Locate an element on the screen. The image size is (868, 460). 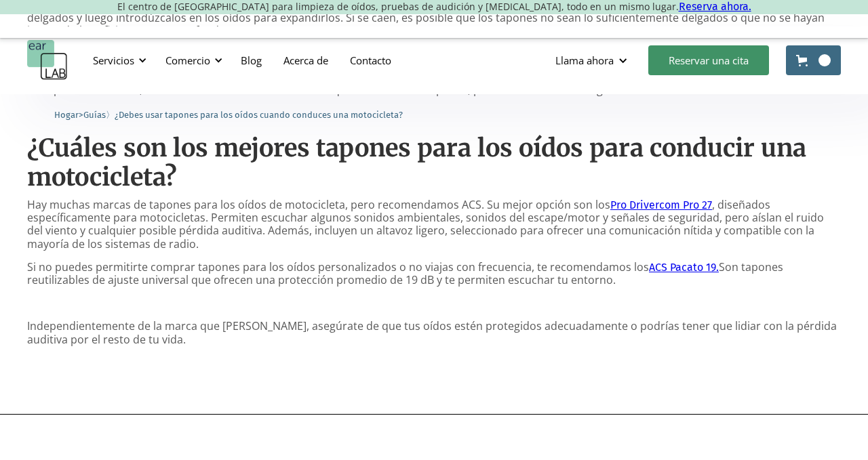
font: Hogar is located at coordinates (66, 115).